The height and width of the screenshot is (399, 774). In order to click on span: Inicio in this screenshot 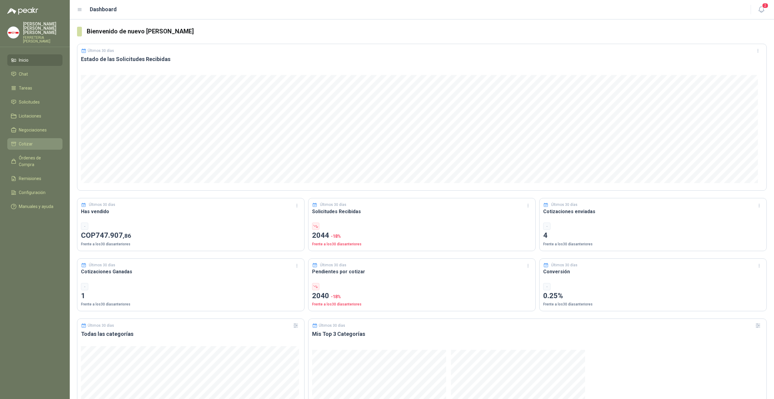, I will do `click(24, 60)`.